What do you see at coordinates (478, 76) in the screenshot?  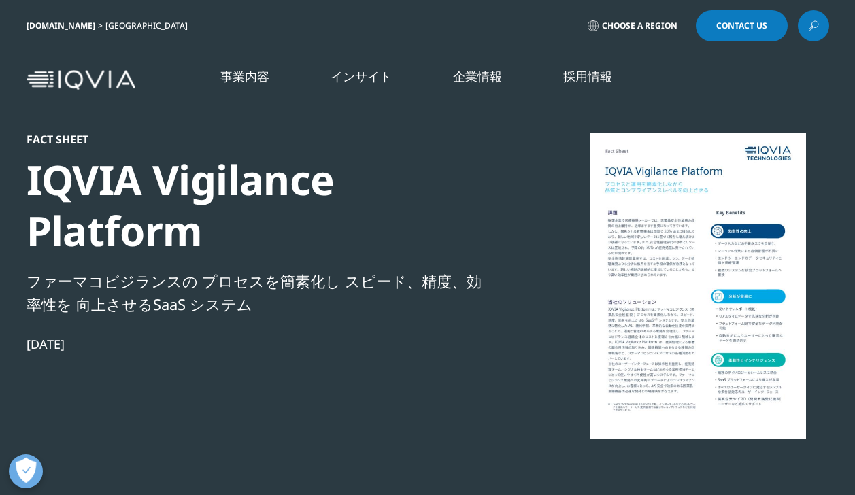 I see `a: 企業情報` at bounding box center [478, 76].